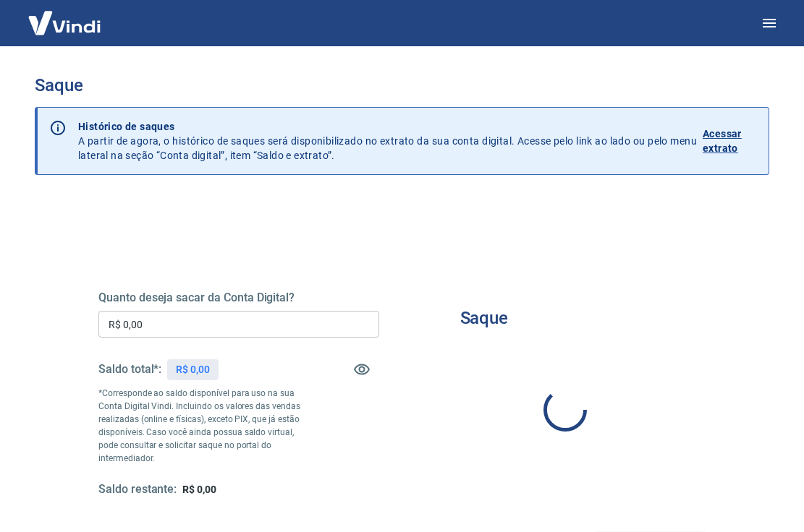 This screenshot has height=532, width=804. What do you see at coordinates (192, 370) in the screenshot?
I see `p: R$ 0,00` at bounding box center [192, 370].